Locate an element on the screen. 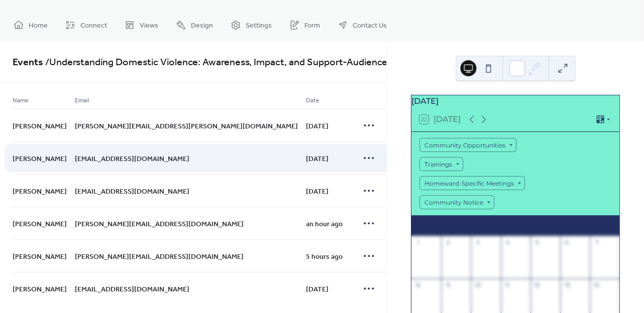 The width and height of the screenshot is (644, 313). span: an hour ago is located at coordinates (324, 224).